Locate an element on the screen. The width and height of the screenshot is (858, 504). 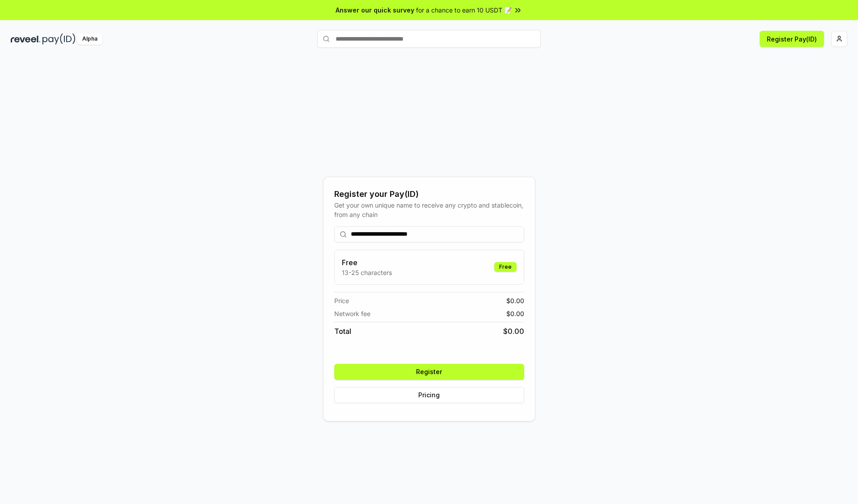
div: Get your own unique name to receive any crypto and stablecoin, from any chain is located at coordinates (429, 210).